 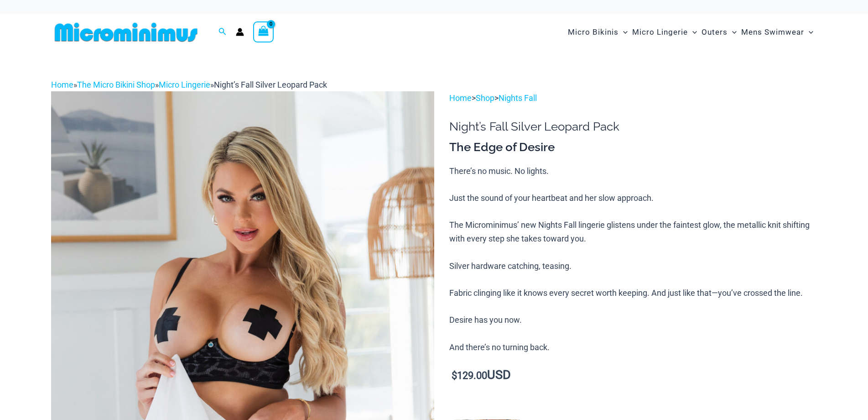 I want to click on span: Micro Bikinis, so click(x=593, y=32).